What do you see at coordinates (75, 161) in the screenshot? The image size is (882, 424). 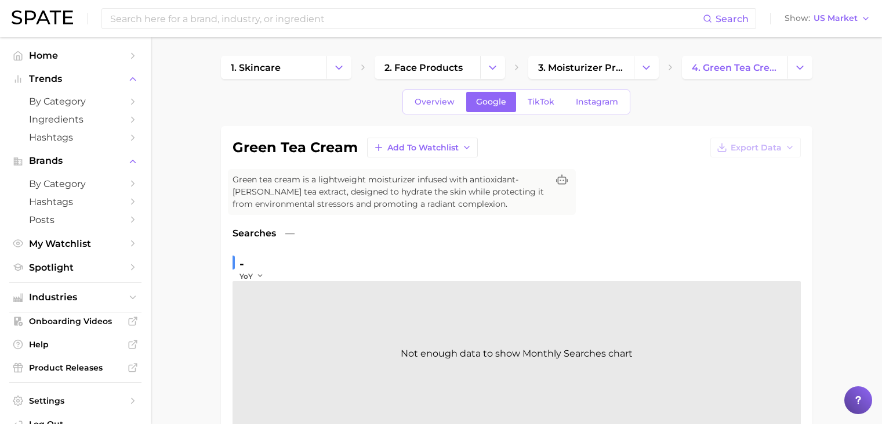 I see `button: Brands` at bounding box center [75, 161].